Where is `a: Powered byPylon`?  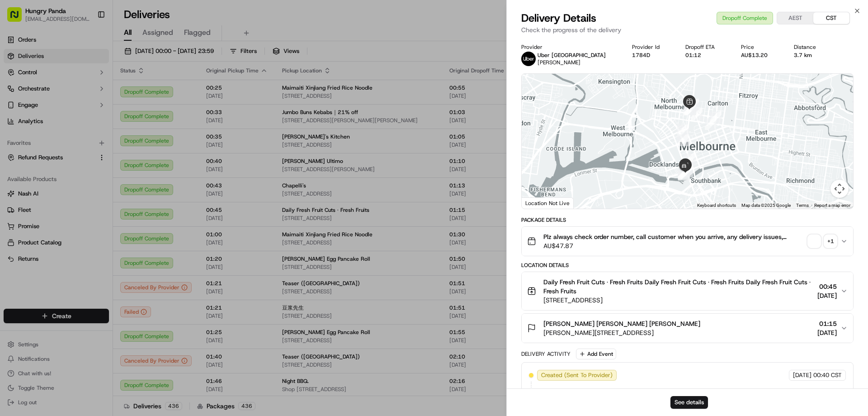 a: Powered byPylon is located at coordinates (87, 228).